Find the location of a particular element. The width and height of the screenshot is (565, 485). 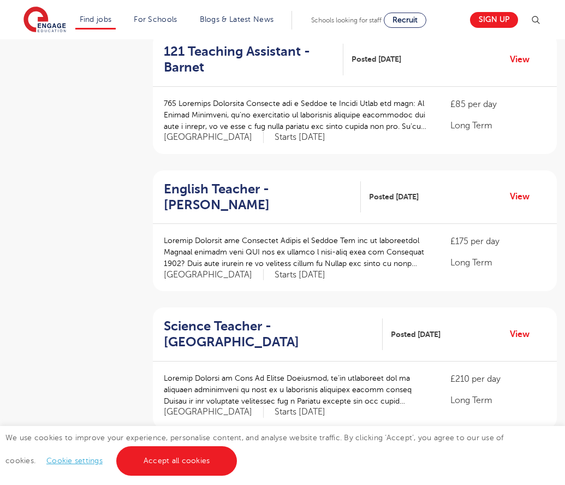

a: Recruit is located at coordinates (405, 20).